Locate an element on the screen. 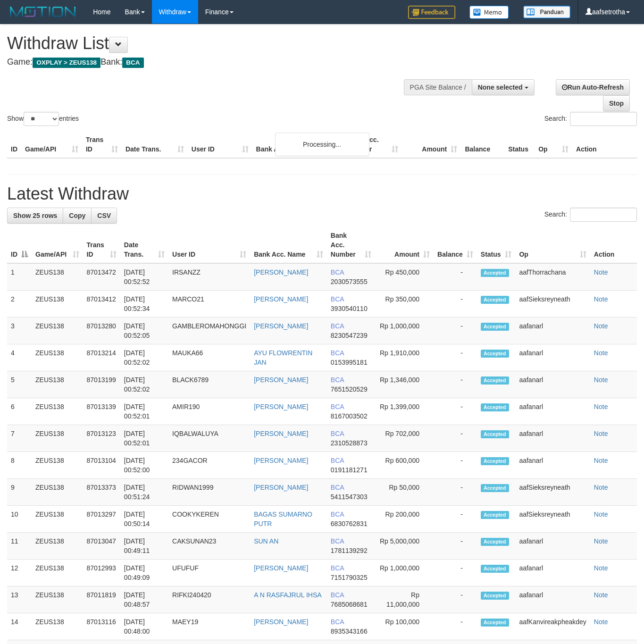 The height and width of the screenshot is (644, 644). td: 87013199 is located at coordinates (101, 385).